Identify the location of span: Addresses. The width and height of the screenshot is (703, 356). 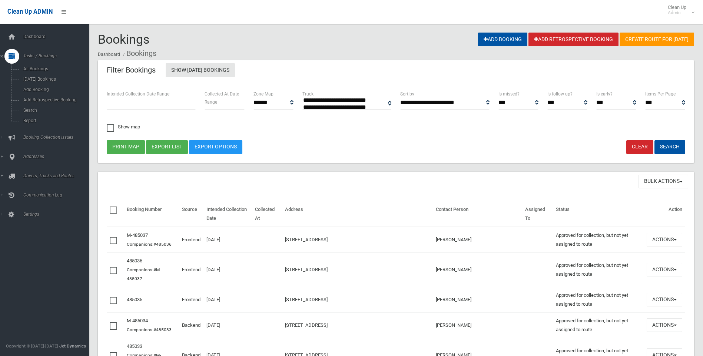
(58, 157).